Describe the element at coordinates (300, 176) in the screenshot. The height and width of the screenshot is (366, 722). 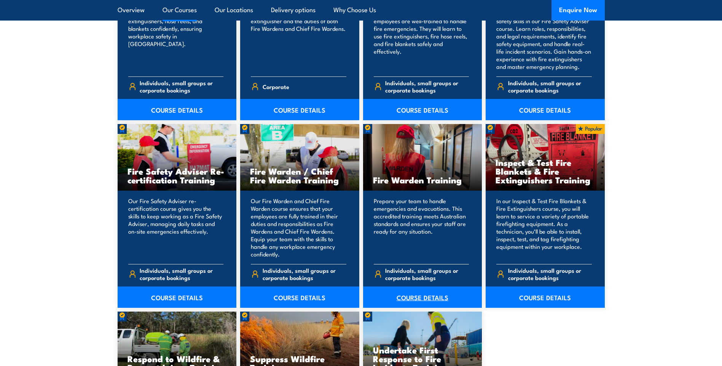
I see `h3: Fire Warden / Chief Fire Warden Training` at that location.